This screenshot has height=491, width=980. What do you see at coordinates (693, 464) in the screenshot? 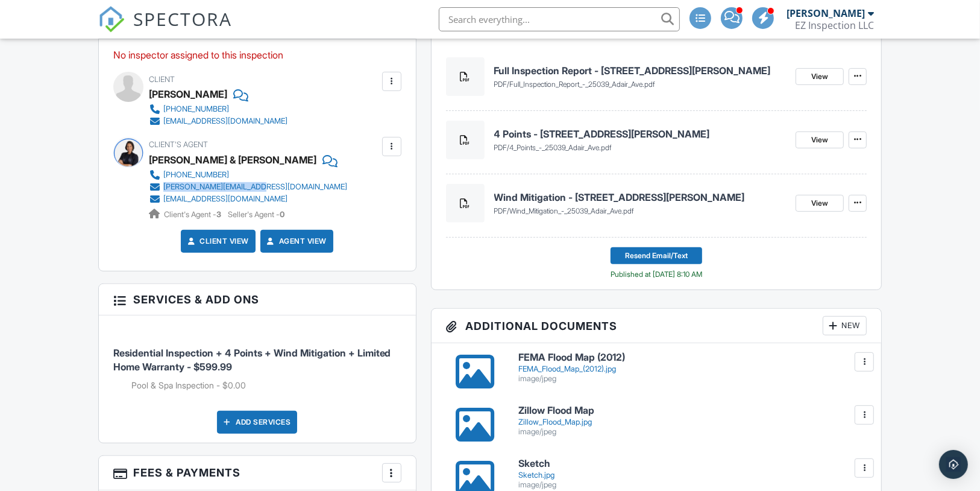
I see `h6: Sketch` at bounding box center [693, 464].